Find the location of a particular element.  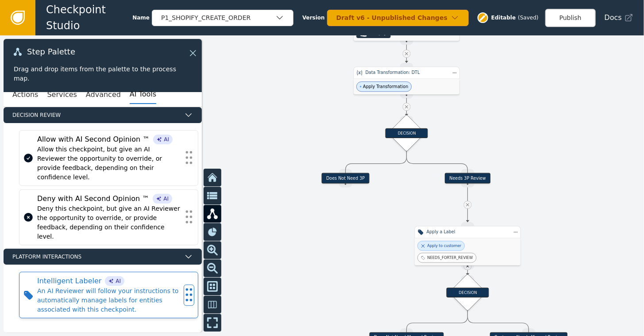

div: Draft v6 - Unpublished Changes is located at coordinates (394, 17).